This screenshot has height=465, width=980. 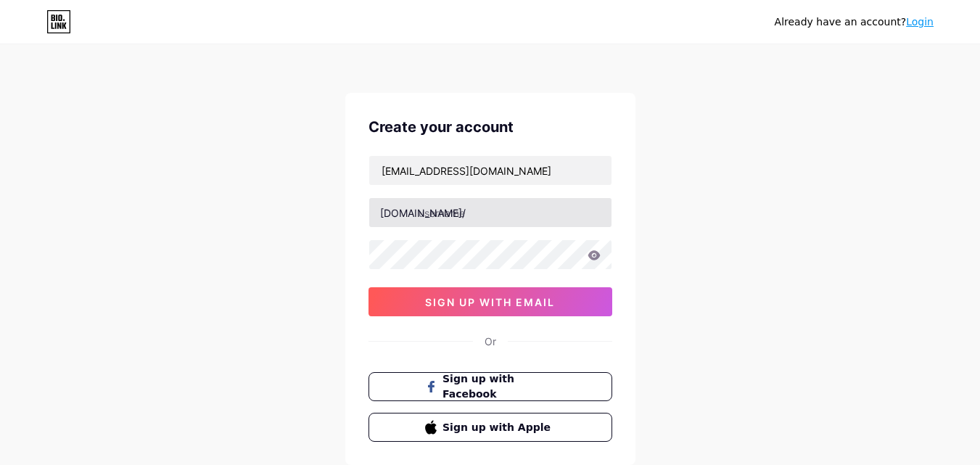 I want to click on input: username, so click(x=490, y=213).